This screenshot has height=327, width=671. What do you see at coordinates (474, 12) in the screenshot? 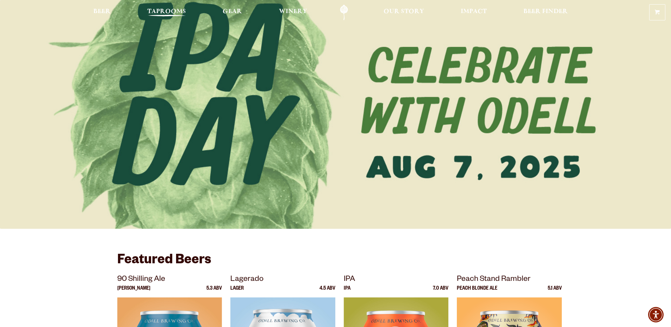
I see `span: Impact` at bounding box center [474, 12].